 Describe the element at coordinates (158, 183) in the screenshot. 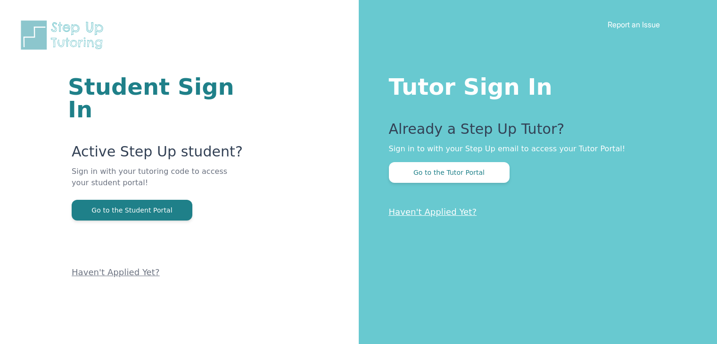

I see `p: Sign in with your tutoring code to access your student portal!` at that location.